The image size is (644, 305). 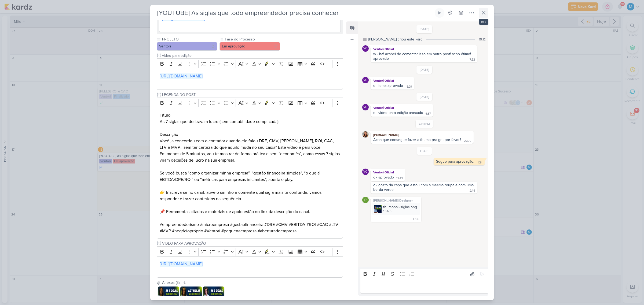 I want to click on p: 📌 Ferramentas citadas e materiais de apoio estão no link da descrição do canal., so click(x=250, y=209).